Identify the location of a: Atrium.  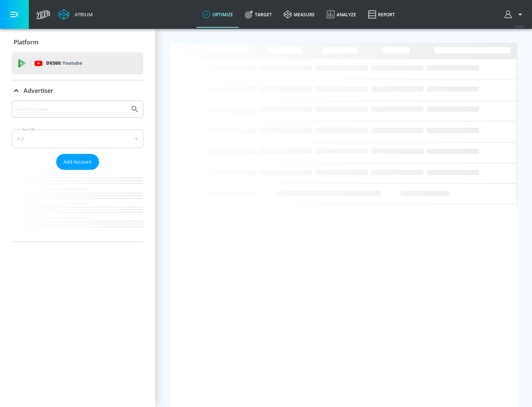
(75, 14).